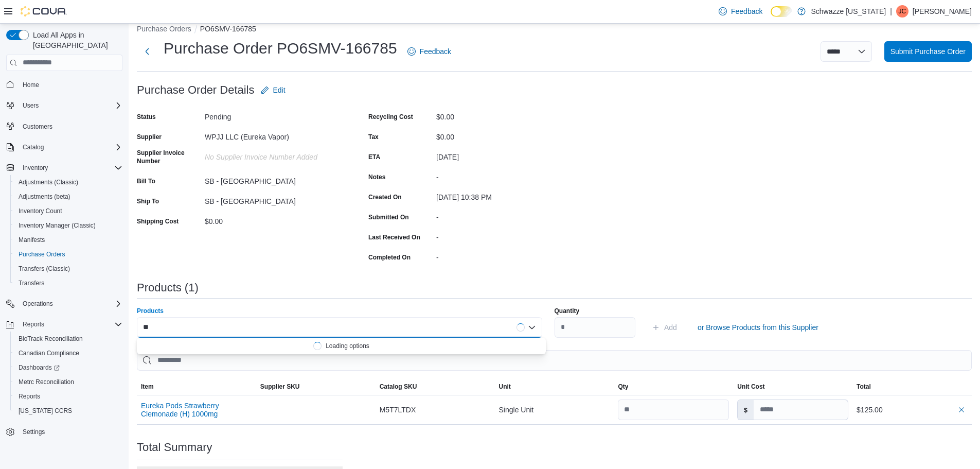 The image size is (980, 469). What do you see at coordinates (274, 135) in the screenshot?
I see `div: WPJJ LLC (Eureka Vapor)` at bounding box center [274, 135].